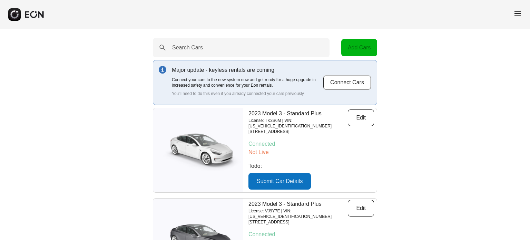 The image size is (530, 240). What do you see at coordinates (518, 13) in the screenshot?
I see `span: menu` at bounding box center [518, 13].